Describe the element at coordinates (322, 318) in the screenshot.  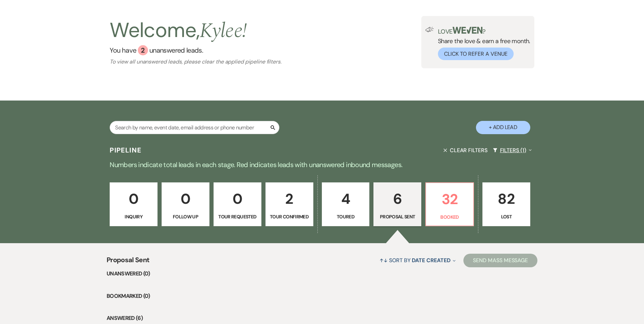
I see `li: Answered (6)` at that location.